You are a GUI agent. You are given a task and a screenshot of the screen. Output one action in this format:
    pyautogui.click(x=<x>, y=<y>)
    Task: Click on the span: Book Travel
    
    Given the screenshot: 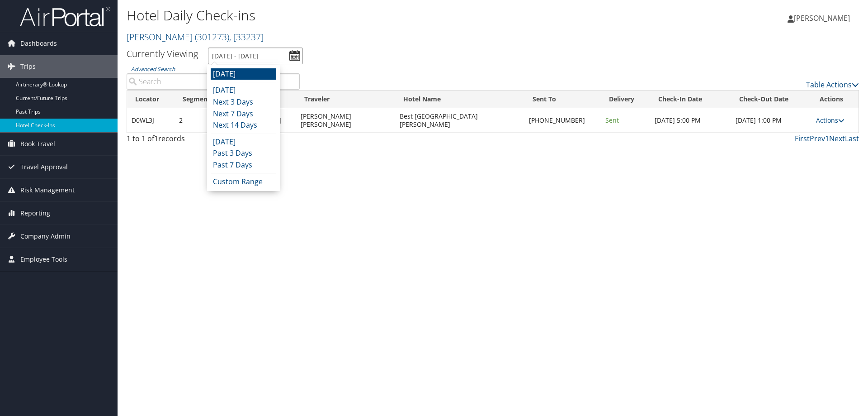 What is the action you would take?
    pyautogui.click(x=37, y=144)
    